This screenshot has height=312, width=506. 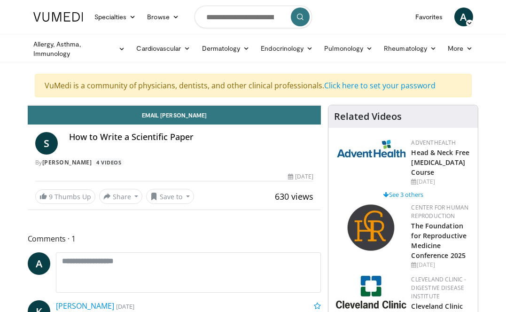 I want to click on a: Cleveland Clinic - Digestive Disease Institute, so click(x=438, y=287).